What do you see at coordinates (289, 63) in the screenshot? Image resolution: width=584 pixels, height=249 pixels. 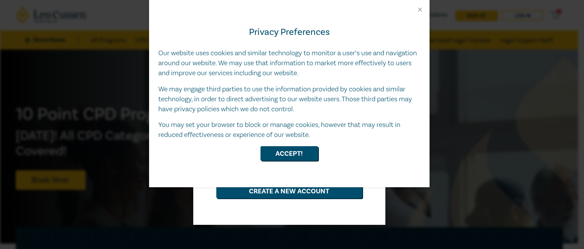 I see `p: Our website uses cookies and similar technology to monitor a user’s use and navigation around our...` at bounding box center [289, 63].